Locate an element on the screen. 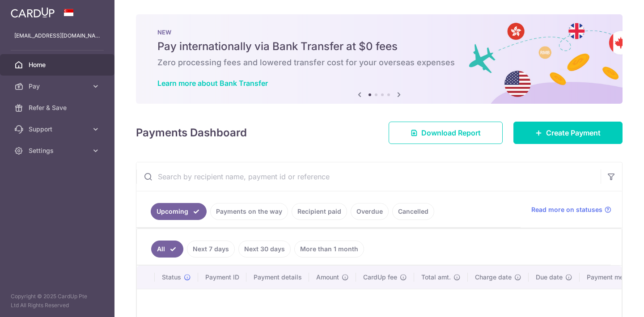 The width and height of the screenshot is (644, 317). span: Pay is located at coordinates (58, 86).